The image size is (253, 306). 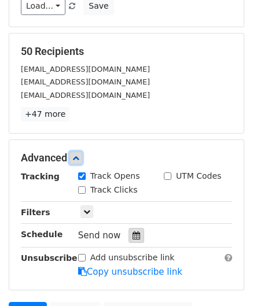 What do you see at coordinates (114, 190) in the screenshot?
I see `label: Track Clicks` at bounding box center [114, 190].